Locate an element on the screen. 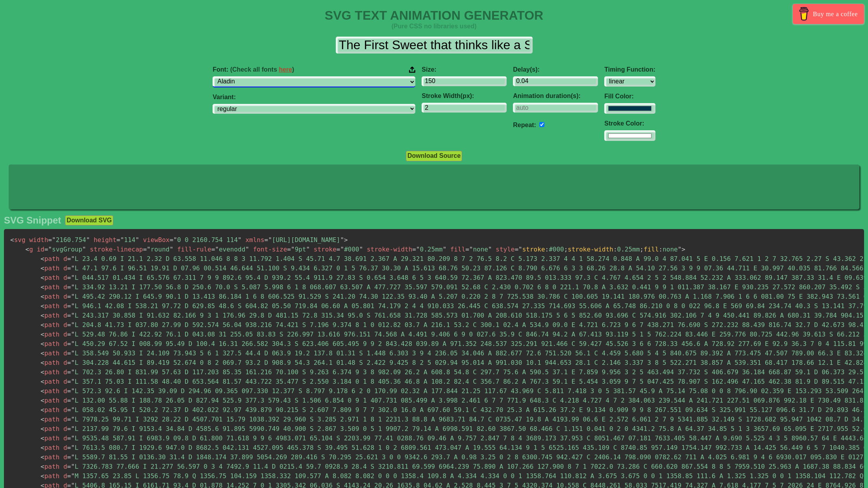 The width and height of the screenshot is (868, 488). span: viewBox is located at coordinates (156, 240).